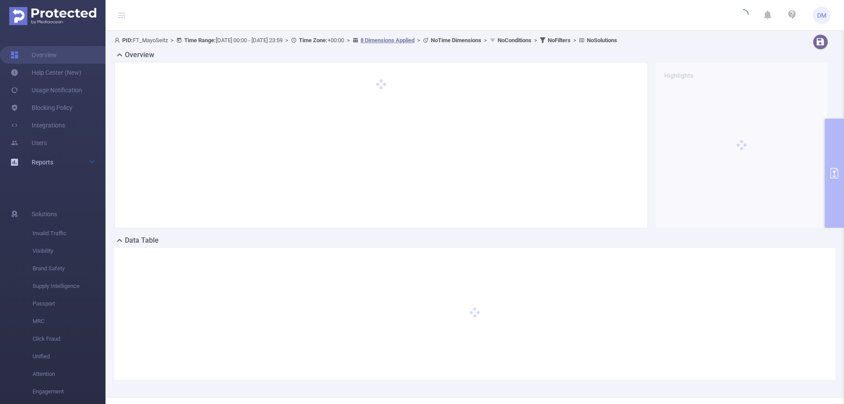 This screenshot has height=404, width=844. Describe the element at coordinates (46, 90) in the screenshot. I see `a: Usage Notification` at that location.